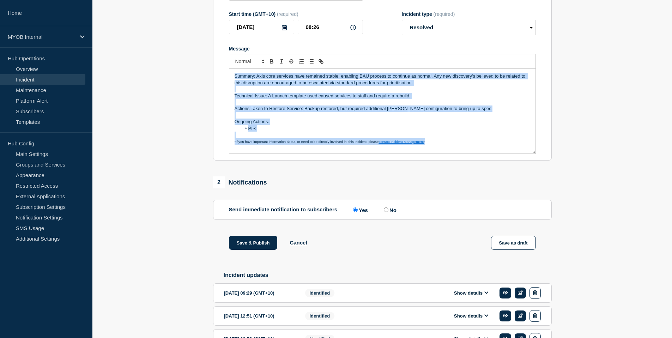  Describe the element at coordinates (469, 28) in the screenshot. I see `select: Incident type` at that location.